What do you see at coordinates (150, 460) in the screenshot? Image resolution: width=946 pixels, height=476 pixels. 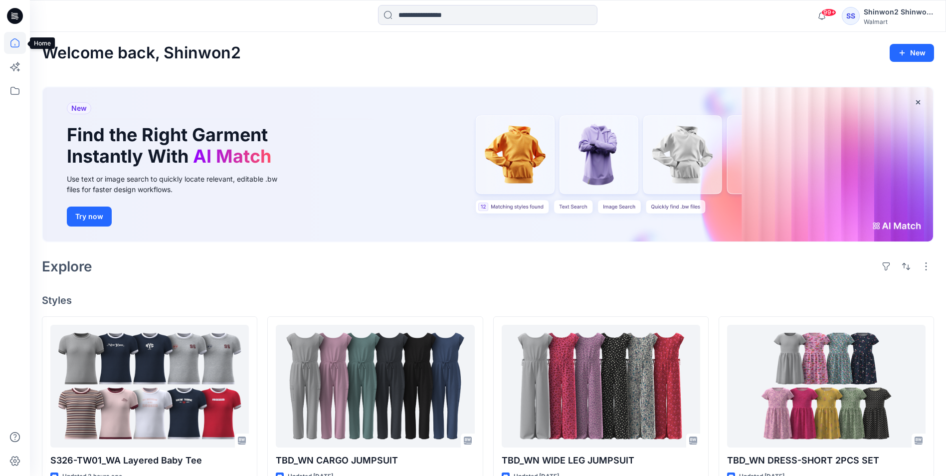 I see `p: S326-TW01_WA Layered Baby Tee` at bounding box center [150, 460].